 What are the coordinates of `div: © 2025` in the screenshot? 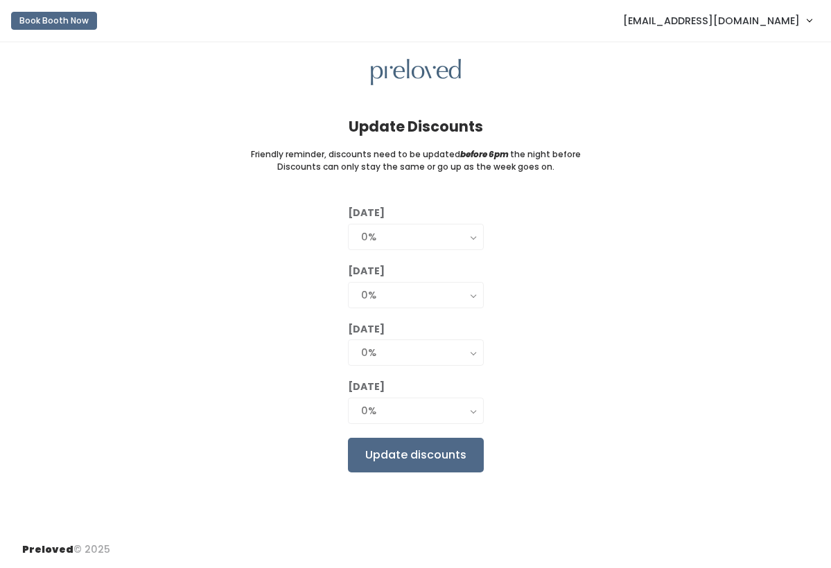 It's located at (66, 544).